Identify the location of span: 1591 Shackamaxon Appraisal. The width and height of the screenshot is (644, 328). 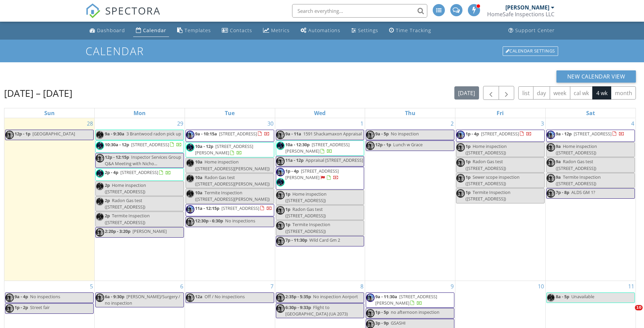
(332, 134).